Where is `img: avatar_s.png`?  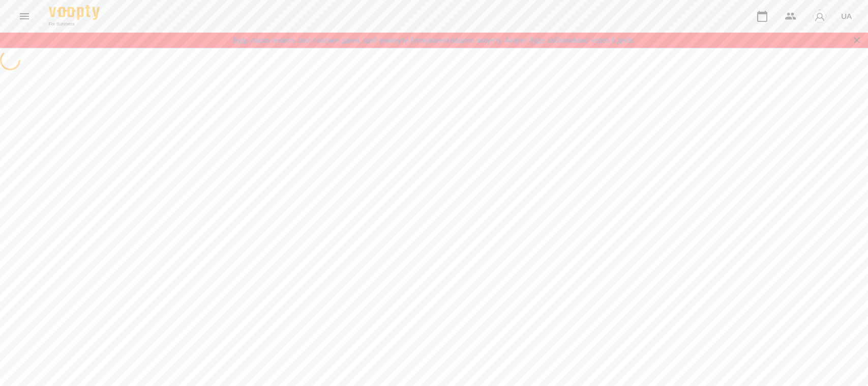
img: avatar_s.png is located at coordinates (820, 16).